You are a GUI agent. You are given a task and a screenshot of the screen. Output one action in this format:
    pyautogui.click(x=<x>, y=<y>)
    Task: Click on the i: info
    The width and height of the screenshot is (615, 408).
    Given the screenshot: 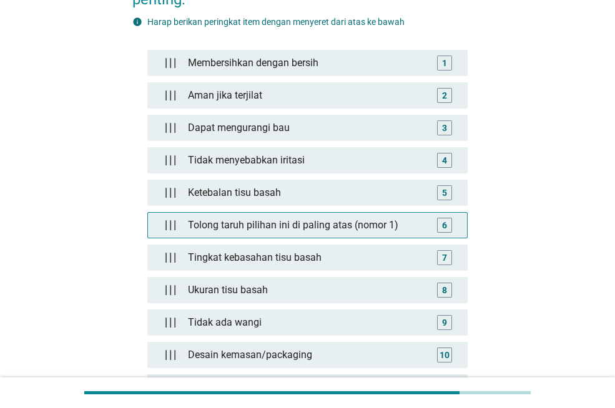 What is the action you would take?
    pyautogui.click(x=137, y=22)
    